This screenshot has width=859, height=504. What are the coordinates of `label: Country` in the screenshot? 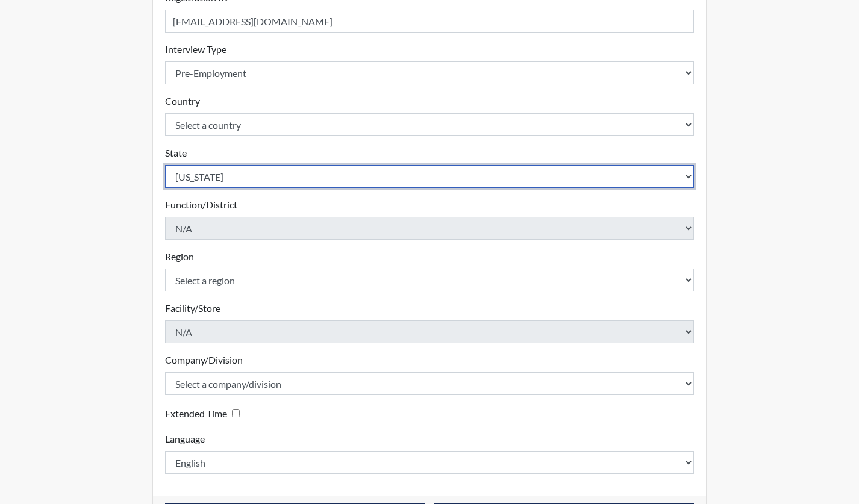 It's located at (182, 101).